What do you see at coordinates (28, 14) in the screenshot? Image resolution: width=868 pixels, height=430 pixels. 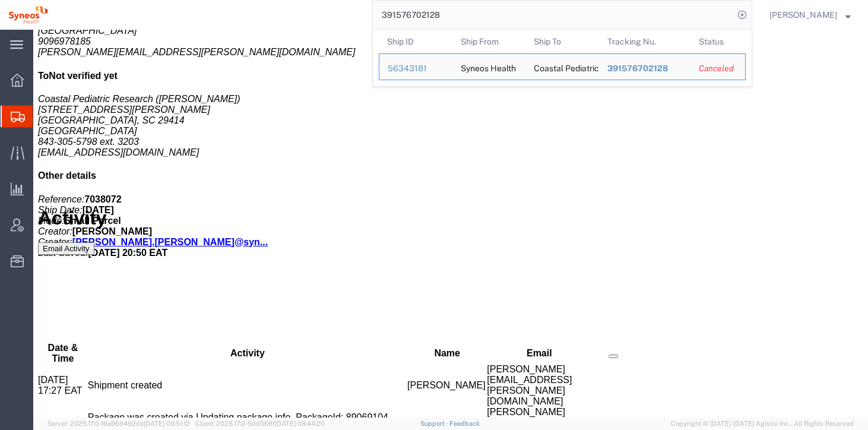 I see `img: logo` at bounding box center [28, 14].